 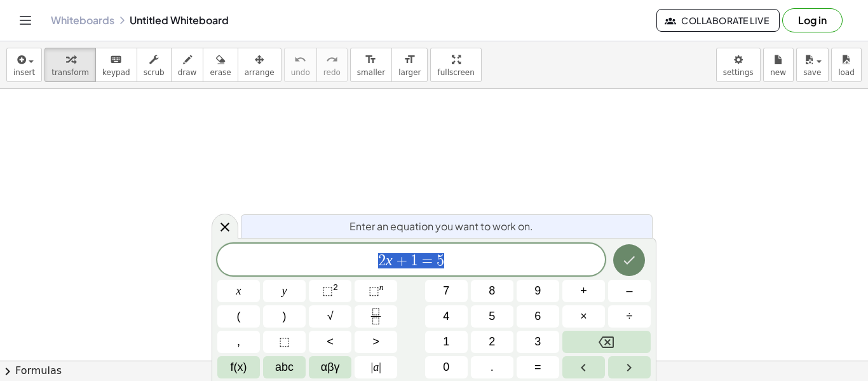 What do you see at coordinates (537, 367) in the screenshot?
I see `button: Equals` at bounding box center [537, 367].